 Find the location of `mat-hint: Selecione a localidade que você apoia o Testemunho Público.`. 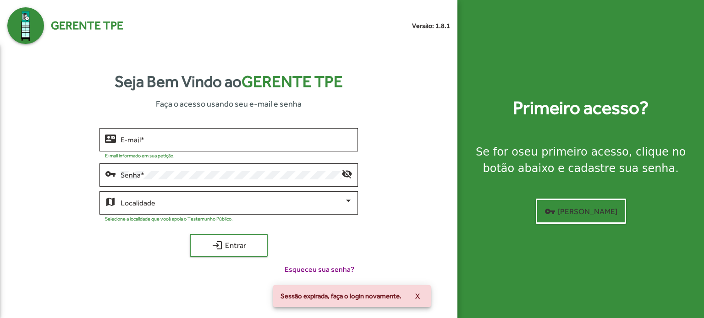

mat-hint: Selecione a localidade que você apoia o Testemunho Público. is located at coordinates (169, 219).